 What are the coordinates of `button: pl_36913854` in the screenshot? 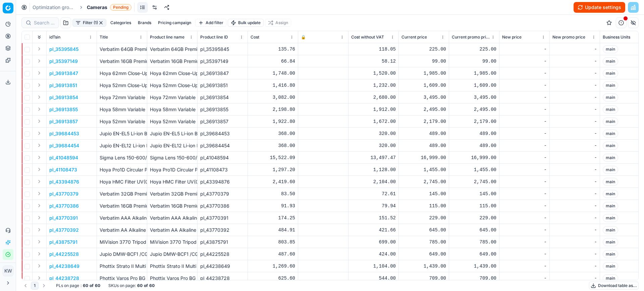 It's located at (64, 97).